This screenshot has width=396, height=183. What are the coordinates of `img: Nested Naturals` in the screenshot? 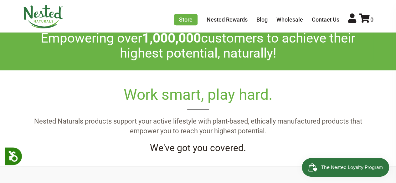 It's located at (43, 17).